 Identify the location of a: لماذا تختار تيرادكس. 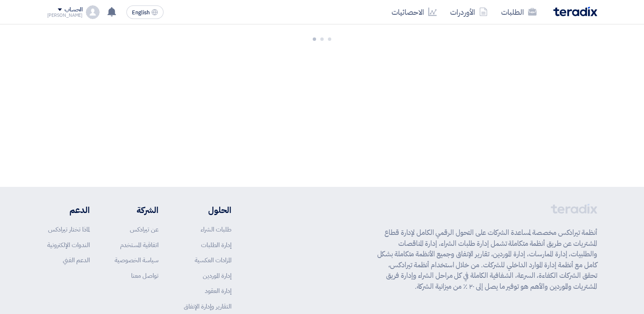
(69, 229).